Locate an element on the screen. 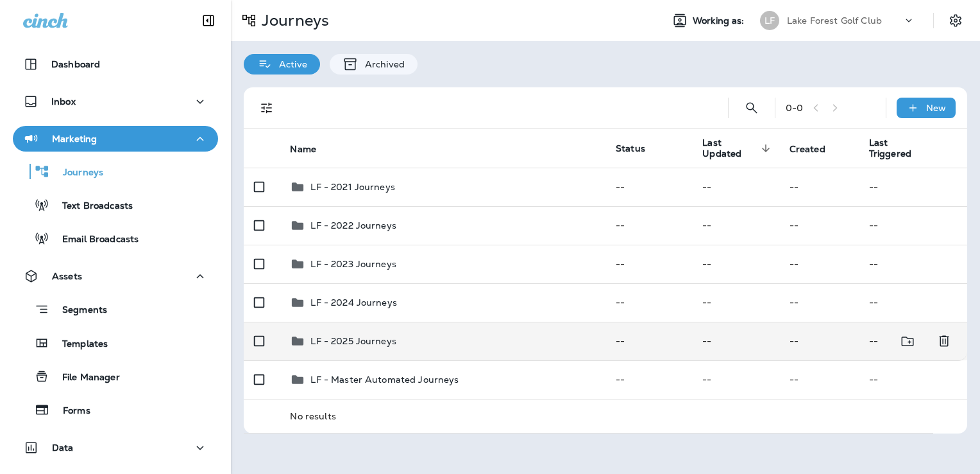  button: Templates is located at coordinates (115, 343).